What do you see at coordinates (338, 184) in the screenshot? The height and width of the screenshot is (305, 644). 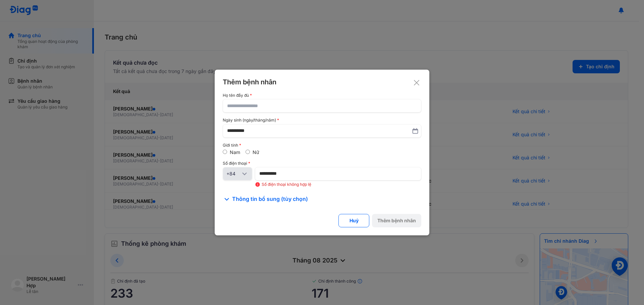 I see `div: Số điện thoại không hợp lệ` at bounding box center [338, 184].